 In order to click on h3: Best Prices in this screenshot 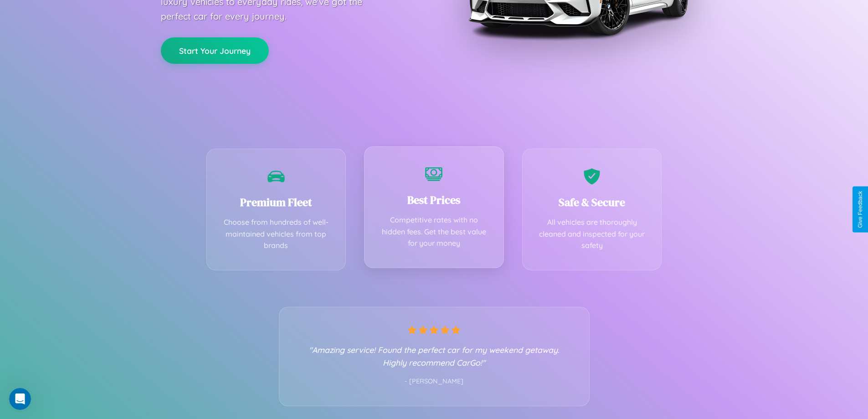, I will do `click(434, 200)`.